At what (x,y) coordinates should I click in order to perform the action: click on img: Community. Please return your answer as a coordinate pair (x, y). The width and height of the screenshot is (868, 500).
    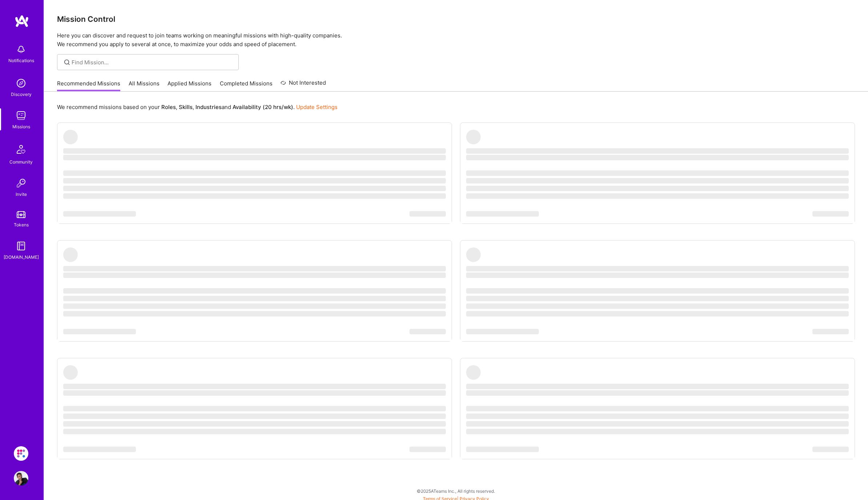
    Looking at the image, I should click on (21, 149).